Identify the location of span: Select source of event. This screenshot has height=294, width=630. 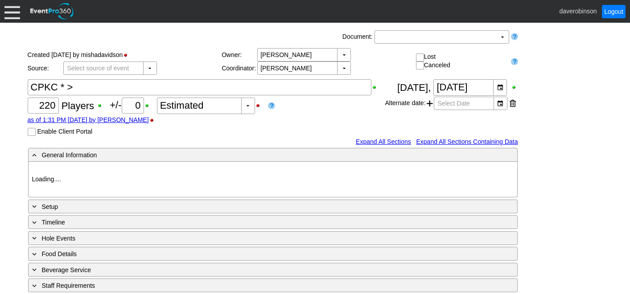
(98, 68).